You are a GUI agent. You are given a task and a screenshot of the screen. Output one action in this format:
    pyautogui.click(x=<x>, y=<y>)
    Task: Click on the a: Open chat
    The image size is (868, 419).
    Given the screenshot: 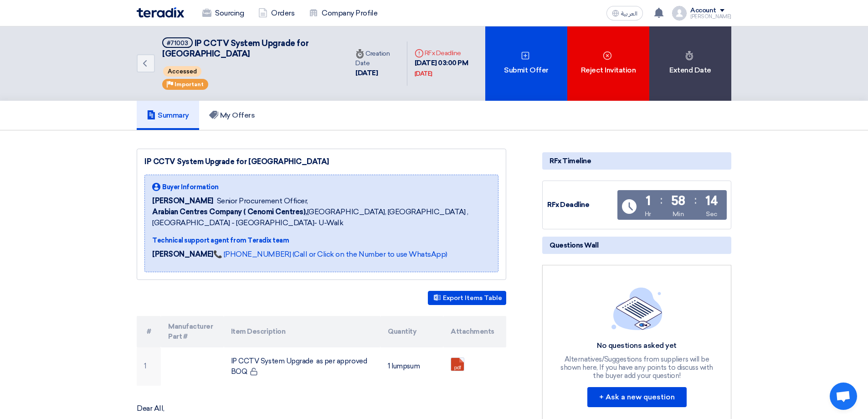 What is the action you would take?
    pyautogui.click(x=843, y=396)
    